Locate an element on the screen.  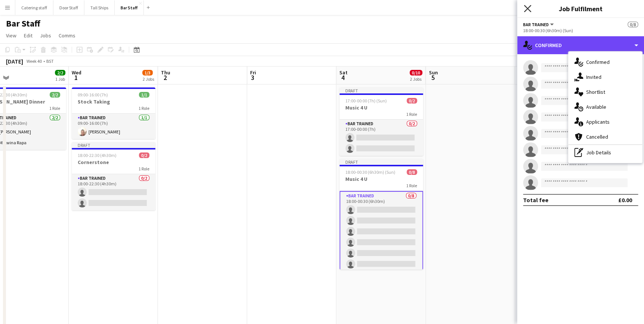
span: 5 is located at coordinates (433, 78).